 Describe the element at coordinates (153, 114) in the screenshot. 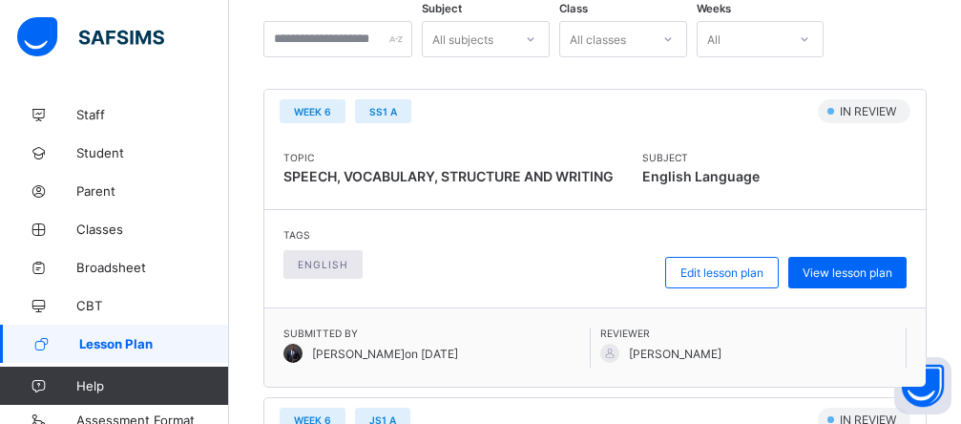

I see `span: Staff` at that location.